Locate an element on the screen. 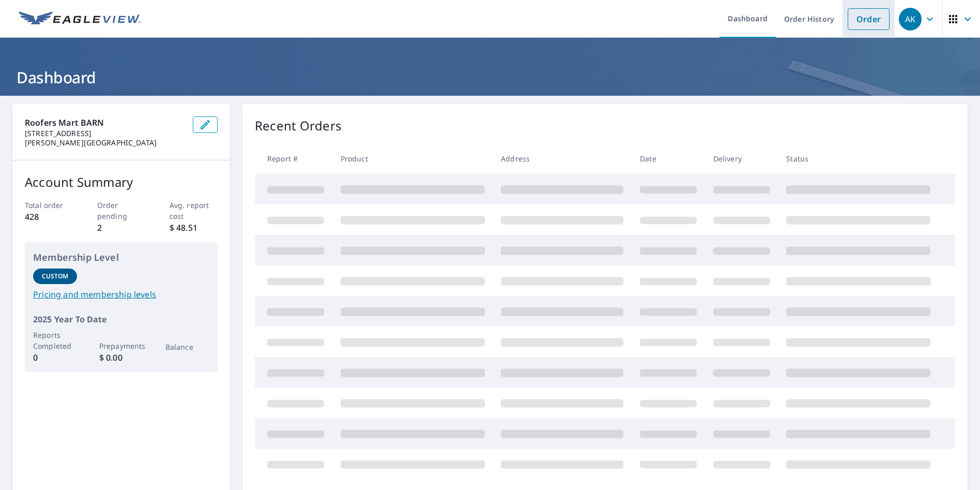  p: Avg. report cost is located at coordinates (193, 210).